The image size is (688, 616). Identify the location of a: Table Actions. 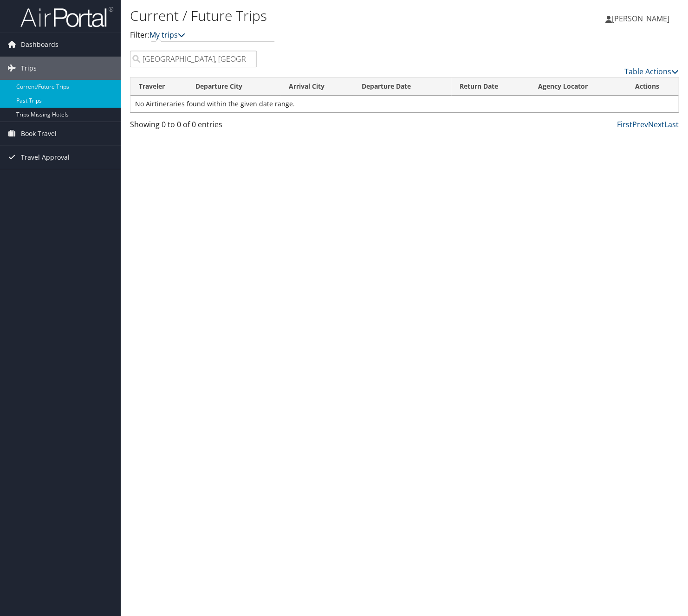
(651, 71).